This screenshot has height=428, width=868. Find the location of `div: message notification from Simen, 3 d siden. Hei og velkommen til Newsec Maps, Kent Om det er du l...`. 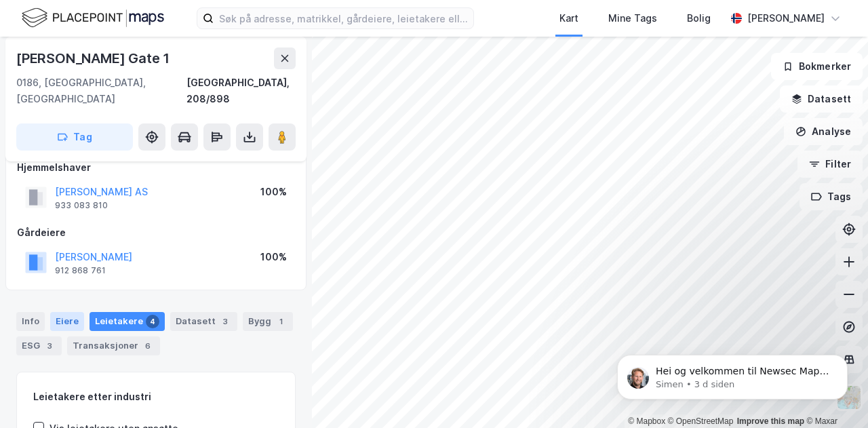

div: message notification from Simen, 3 d siden. Hei og velkommen til Newsec Maps, Kent Om det er du l... is located at coordinates (136, 51).